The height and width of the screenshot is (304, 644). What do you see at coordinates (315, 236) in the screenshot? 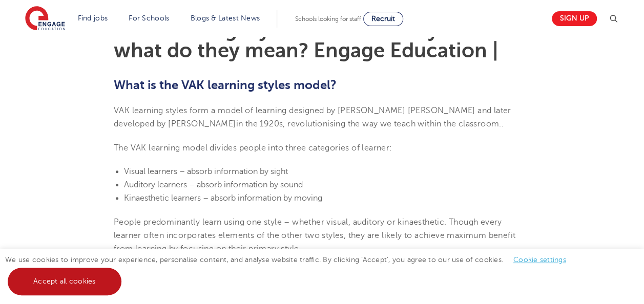
I see `span: People predominantly learn using one style – whether visual, auditory or kinaesthetic. Though eve...` at bounding box center [315, 236].